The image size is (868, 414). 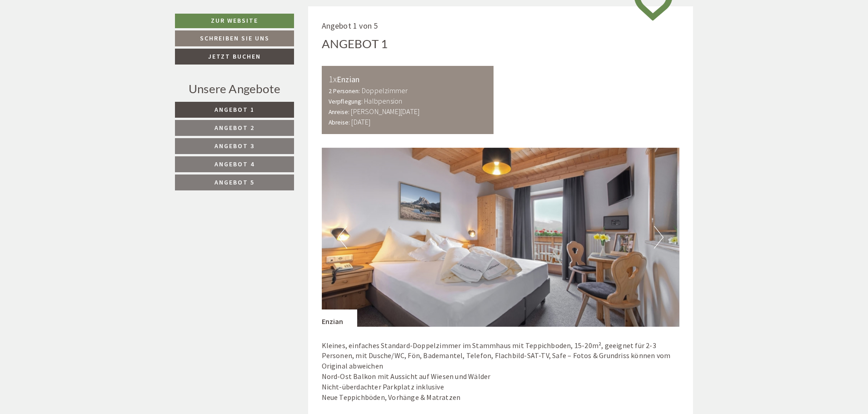 What do you see at coordinates (350, 25) in the screenshot?
I see `span: Angebot 1 von 5` at bounding box center [350, 25].